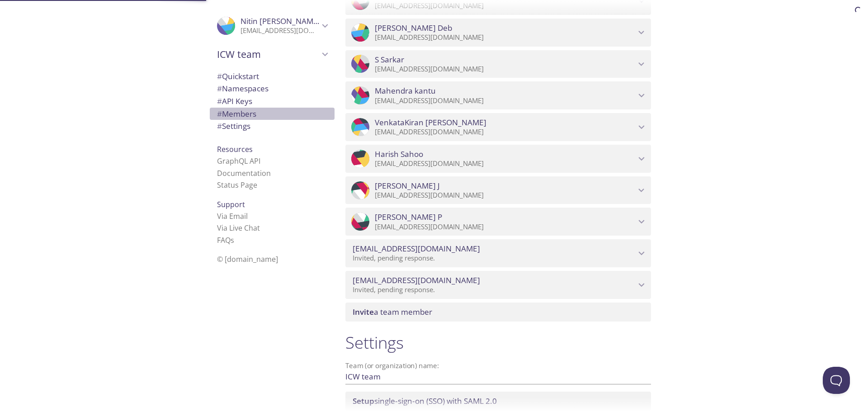  Describe the element at coordinates (232, 240) in the screenshot. I see `span: s` at that location.